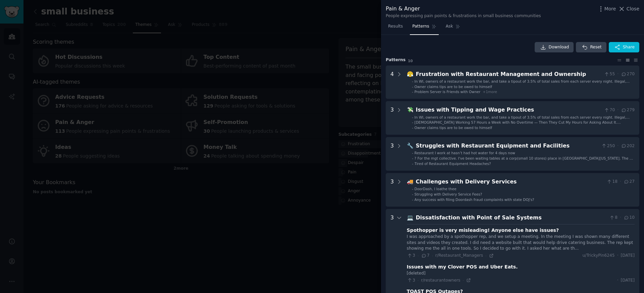  I want to click on span: Struggling with Delivery Service Fees?, so click(448, 194).